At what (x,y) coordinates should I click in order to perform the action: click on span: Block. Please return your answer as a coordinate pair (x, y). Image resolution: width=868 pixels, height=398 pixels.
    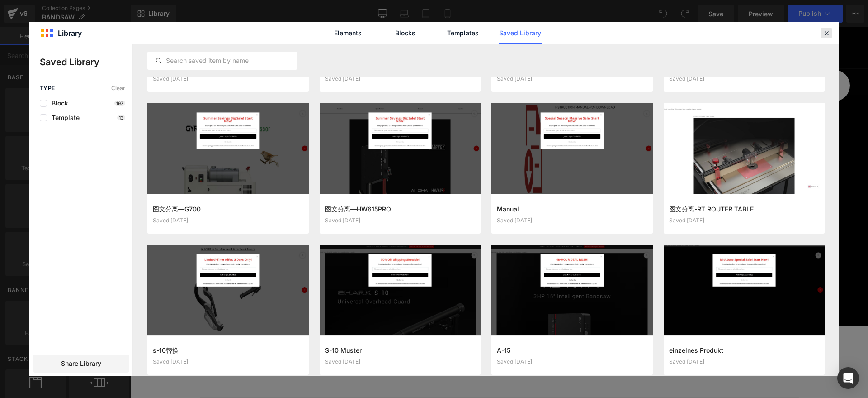
    Looking at the image, I should click on (58, 103).